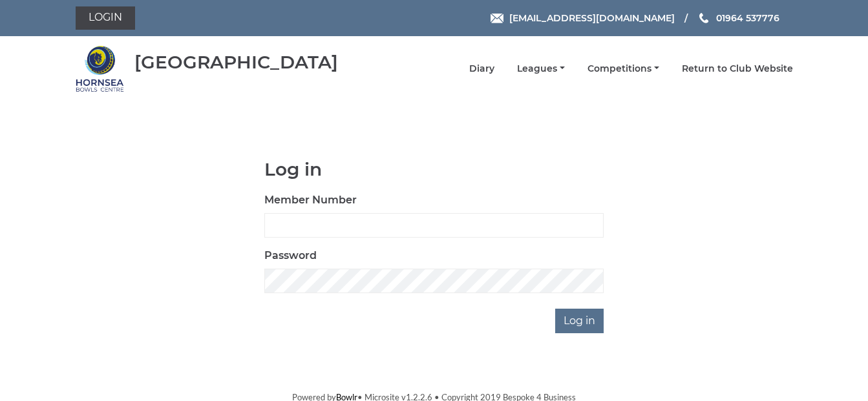  I want to click on a: Diary, so click(481, 68).